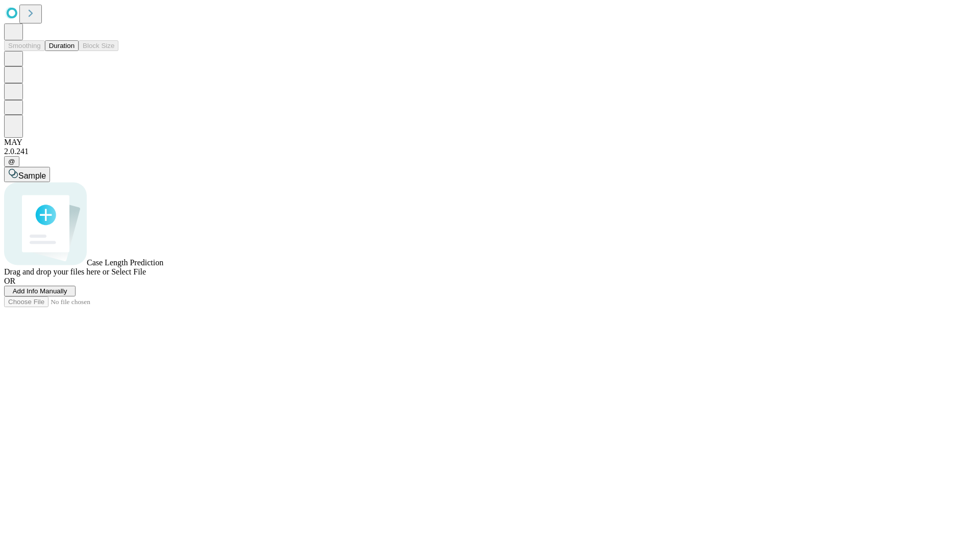 The height and width of the screenshot is (551, 980). I want to click on span: Case Length Prediction, so click(125, 262).